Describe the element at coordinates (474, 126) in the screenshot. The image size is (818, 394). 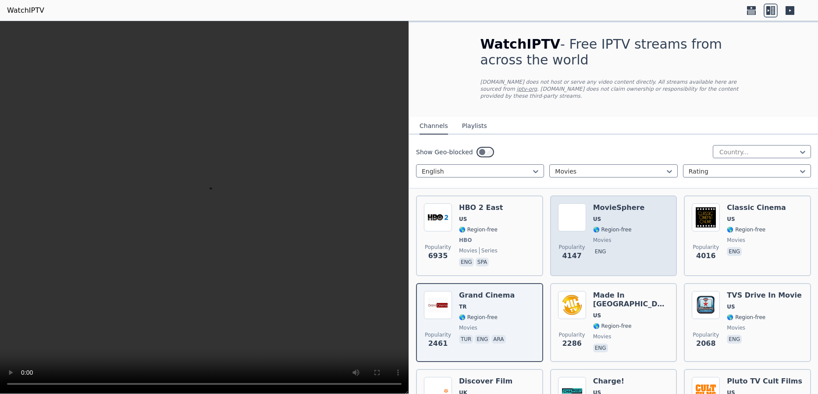
I see `button: Playlists` at that location.